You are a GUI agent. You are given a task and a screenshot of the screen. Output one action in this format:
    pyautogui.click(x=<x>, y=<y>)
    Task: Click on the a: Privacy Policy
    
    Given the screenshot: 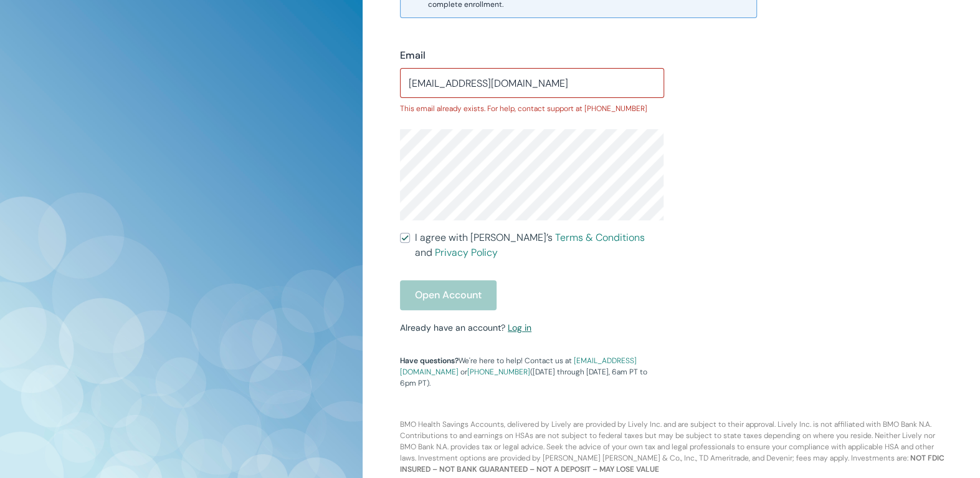 What is the action you would take?
    pyautogui.click(x=466, y=252)
    